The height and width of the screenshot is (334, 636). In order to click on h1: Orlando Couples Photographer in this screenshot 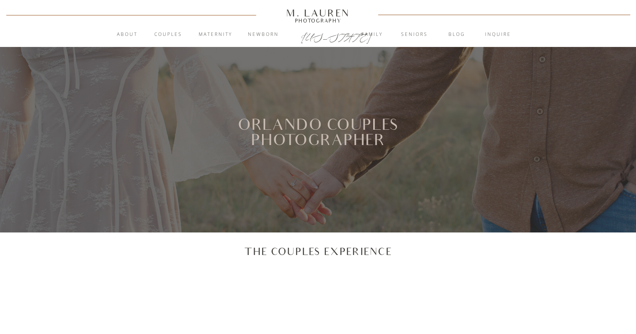, I will do `click(318, 143)`.